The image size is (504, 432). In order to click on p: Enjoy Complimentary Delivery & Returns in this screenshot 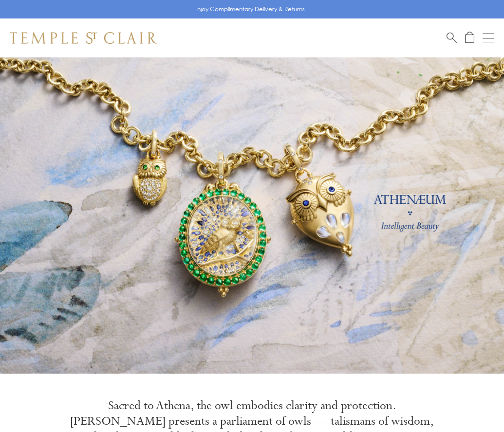, I will do `click(250, 10)`.